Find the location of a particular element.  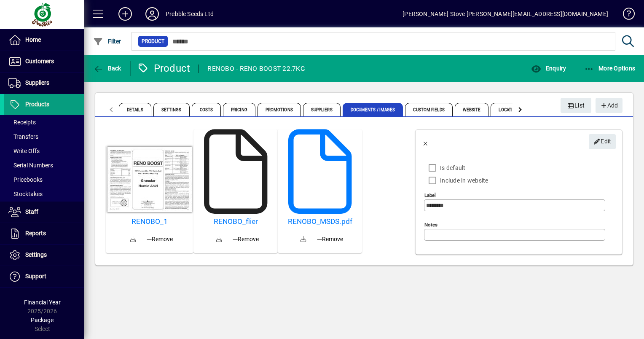

a: RENOBO_1 is located at coordinates (150, 222).